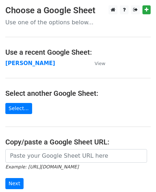 Image resolution: width=156 pixels, height=192 pixels. Describe the element at coordinates (78, 52) in the screenshot. I see `h4: Use a recent Google Sheet:` at that location.